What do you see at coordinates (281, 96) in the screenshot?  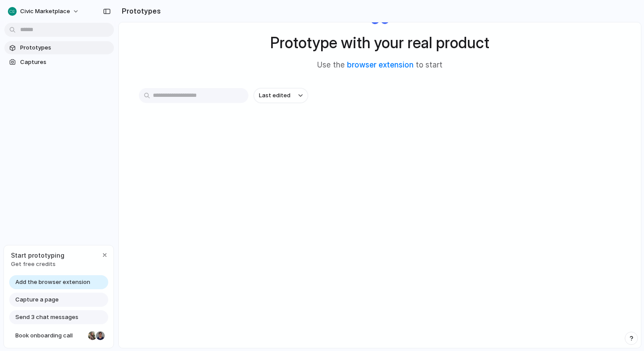 I see `button: Last edited` at bounding box center [281, 96].